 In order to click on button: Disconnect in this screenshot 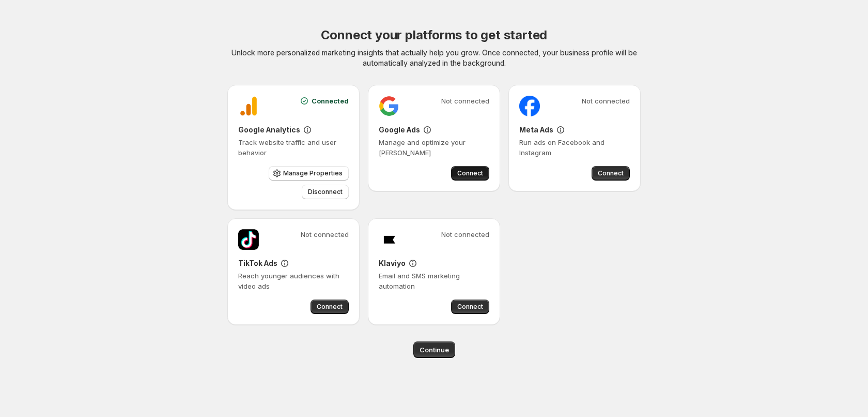, I will do `click(325, 192)`.